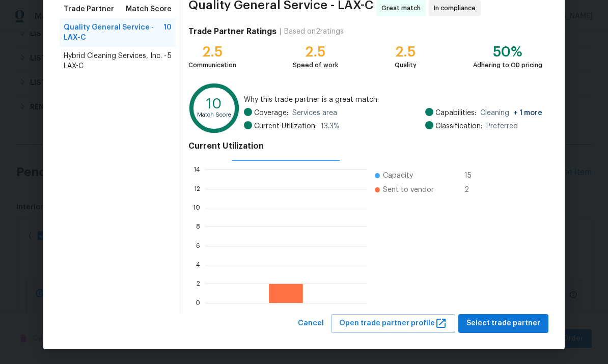 This screenshot has height=364, width=608. I want to click on span: In compliance, so click(457, 8).